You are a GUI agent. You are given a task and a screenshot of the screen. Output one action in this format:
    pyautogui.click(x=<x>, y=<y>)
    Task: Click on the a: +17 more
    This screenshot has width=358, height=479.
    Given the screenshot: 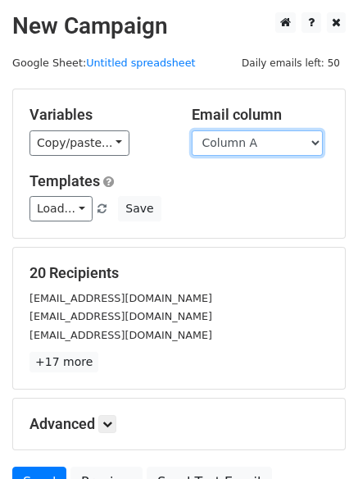 What is the action you would take?
    pyautogui.click(x=64, y=362)
    